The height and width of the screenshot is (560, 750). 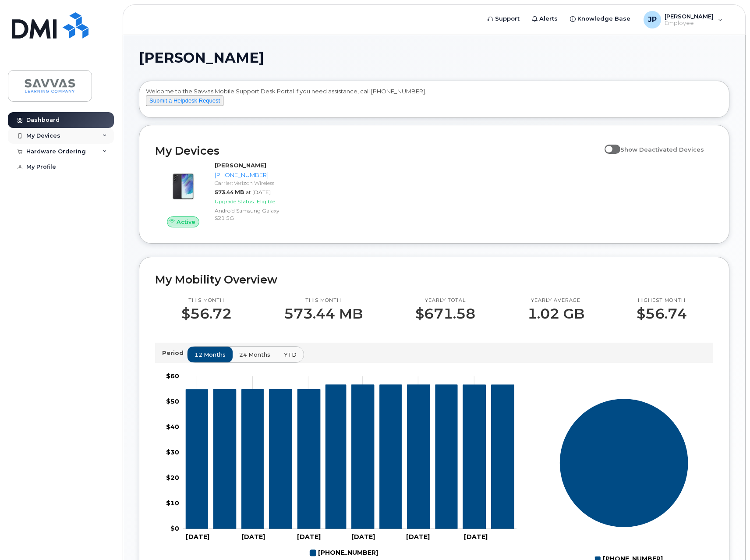 I want to click on p: Yearly average, so click(x=556, y=300).